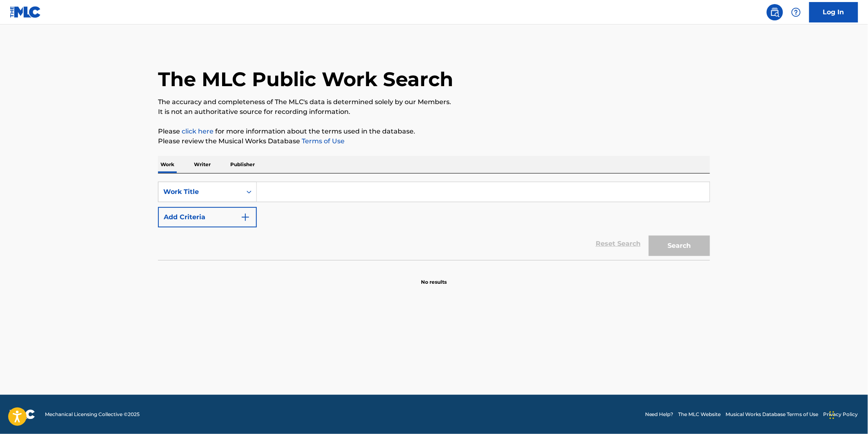 This screenshot has width=868, height=434. Describe the element at coordinates (22, 414) in the screenshot. I see `img: logo` at that location.